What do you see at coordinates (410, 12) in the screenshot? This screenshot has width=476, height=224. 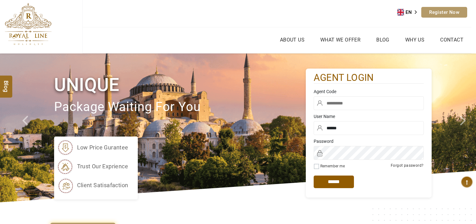 I see `aside: Language selected: English` at bounding box center [410, 12].